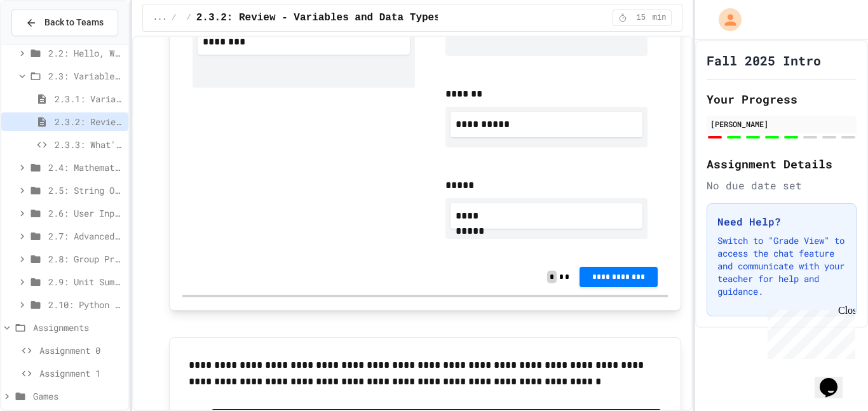  What do you see at coordinates (659, 18) in the screenshot?
I see `span: min` at bounding box center [659, 18].